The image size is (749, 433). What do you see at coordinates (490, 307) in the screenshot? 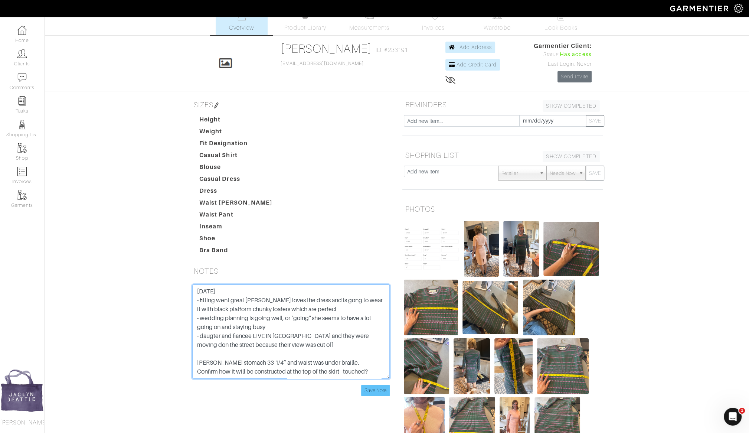
I see `img: V9cLLQq1apq99e7DsKVfW1xU` at bounding box center [490, 307].